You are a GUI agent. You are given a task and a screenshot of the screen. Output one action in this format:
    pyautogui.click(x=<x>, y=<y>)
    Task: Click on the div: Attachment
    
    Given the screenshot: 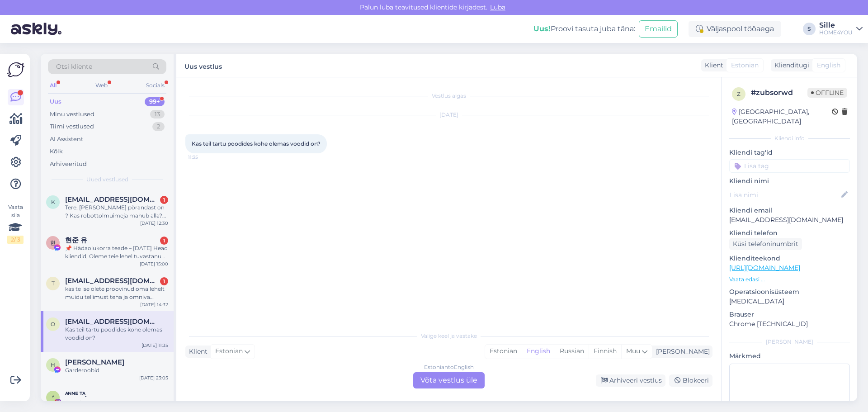 What is the action you would take?
    pyautogui.click(x=117, y=403)
    